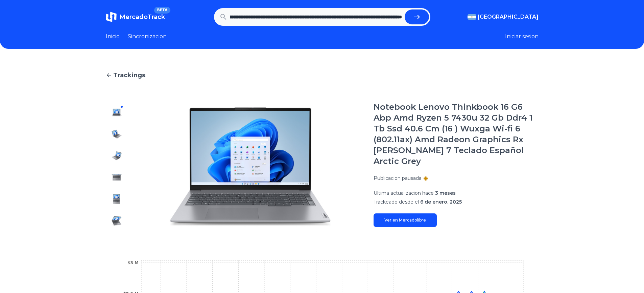 The width and height of the screenshot is (644, 293). What do you see at coordinates (113, 37) in the screenshot?
I see `a: Inicio` at bounding box center [113, 37].